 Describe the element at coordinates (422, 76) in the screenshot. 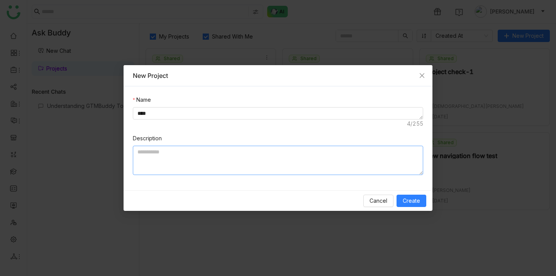

I see `button: Close` at that location.